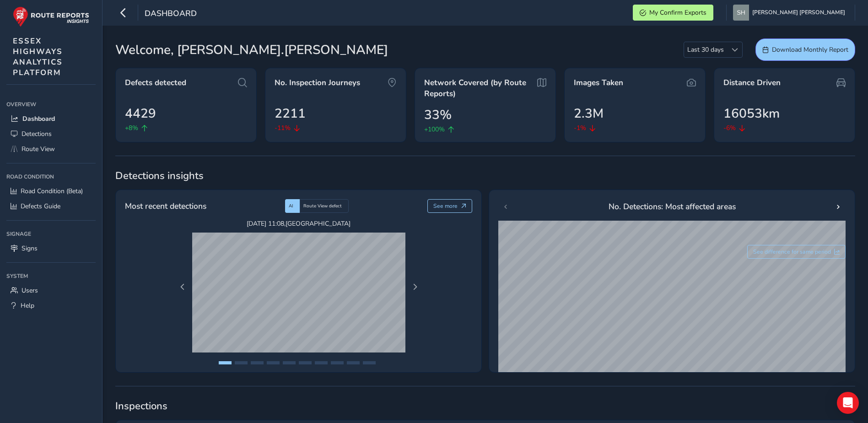 Image resolution: width=868 pixels, height=423 pixels. I want to click on span: Road Condition (Beta), so click(52, 191).